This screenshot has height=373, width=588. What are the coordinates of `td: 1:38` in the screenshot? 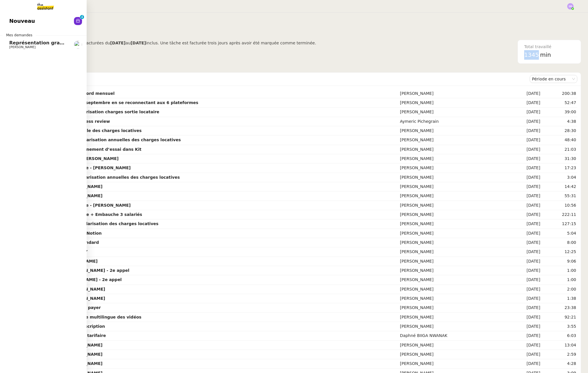 It's located at (559, 299).